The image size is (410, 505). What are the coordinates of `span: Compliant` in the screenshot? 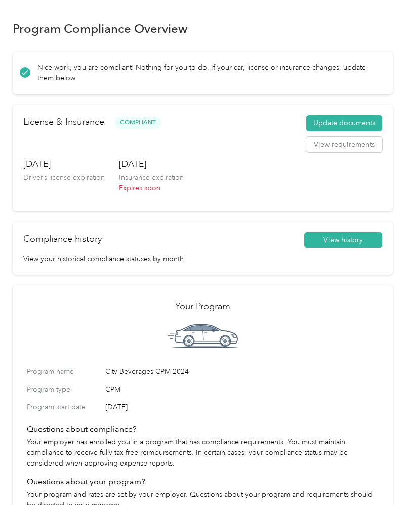 It's located at (138, 123).